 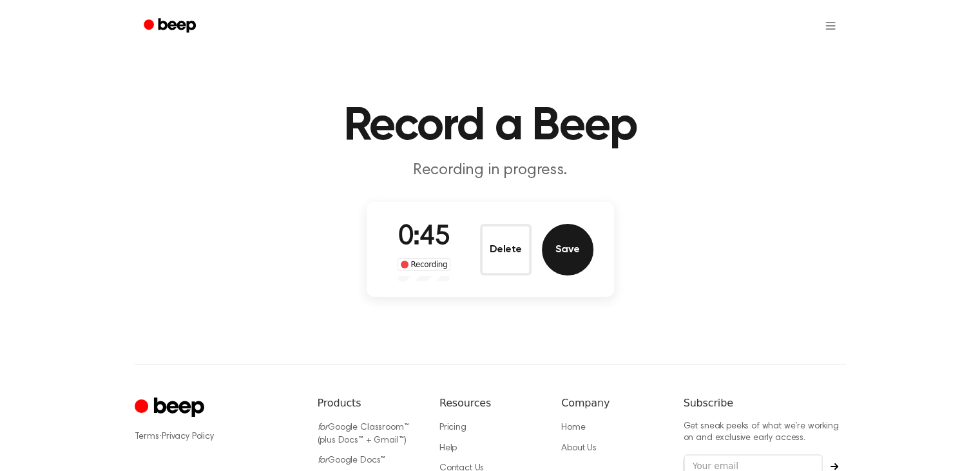 What do you see at coordinates (171, 407) in the screenshot?
I see `a: Cruip` at bounding box center [171, 407].